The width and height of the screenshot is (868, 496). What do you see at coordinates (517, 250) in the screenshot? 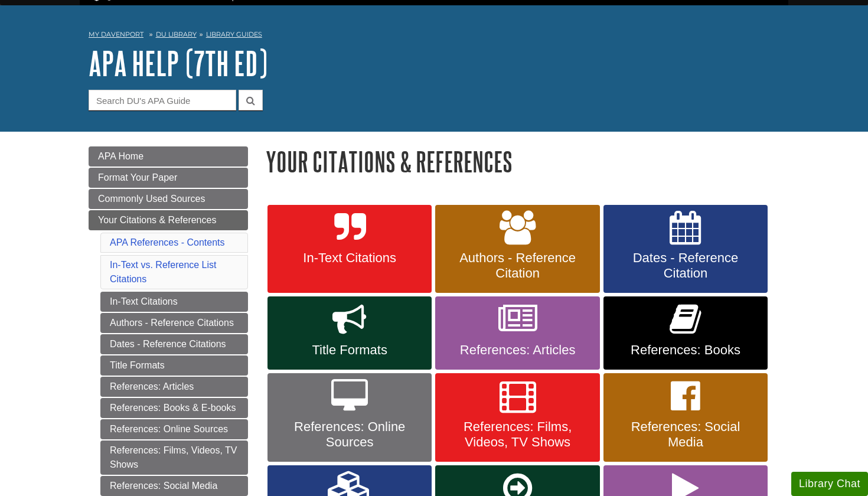
I see `a: Authors - Reference Citation` at bounding box center [517, 250].